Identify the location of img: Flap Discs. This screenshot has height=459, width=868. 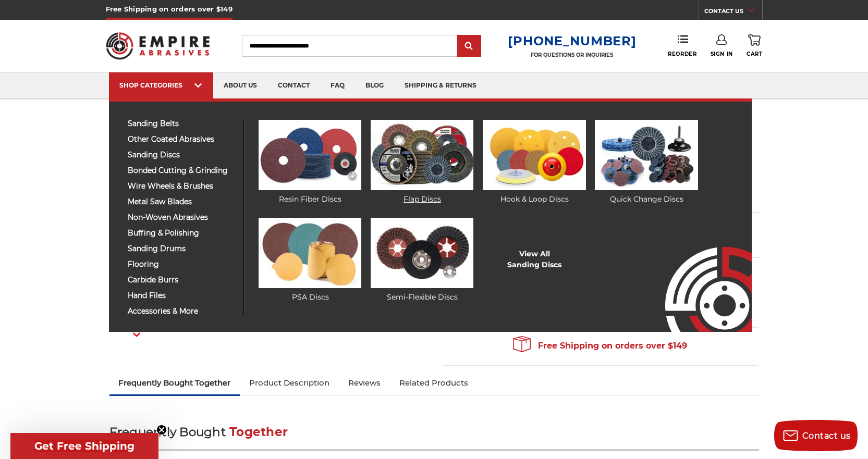
(422, 155).